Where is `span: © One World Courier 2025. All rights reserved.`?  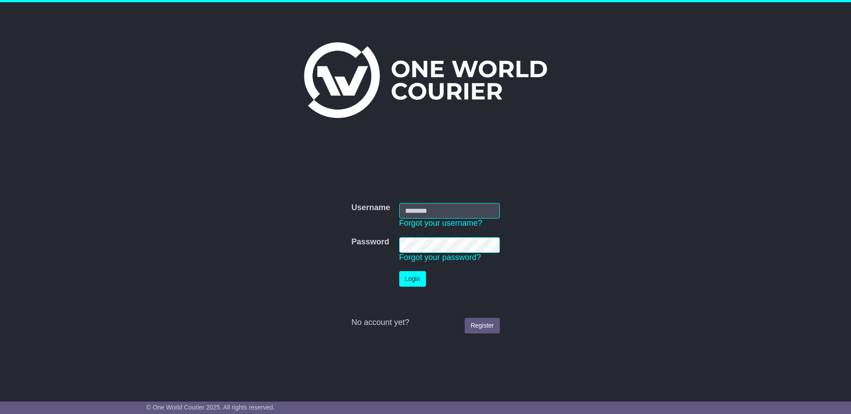
span: © One World Courier 2025. All rights reserved. is located at coordinates (210, 407).